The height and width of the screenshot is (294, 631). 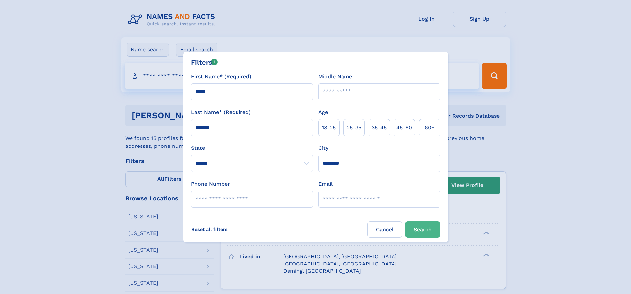 I want to click on button: Search, so click(x=423, y=229).